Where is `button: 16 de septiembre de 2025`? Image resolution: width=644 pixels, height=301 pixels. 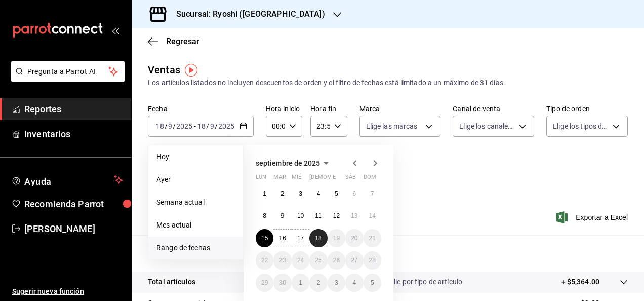 button: 16 de septiembre de 2025 is located at coordinates (282, 238).